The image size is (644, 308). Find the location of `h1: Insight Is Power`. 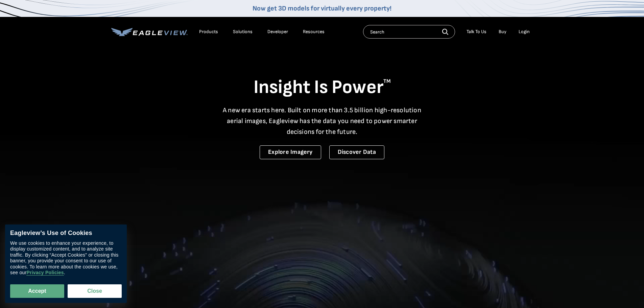

h1: Insight Is Power is located at coordinates (322, 88).